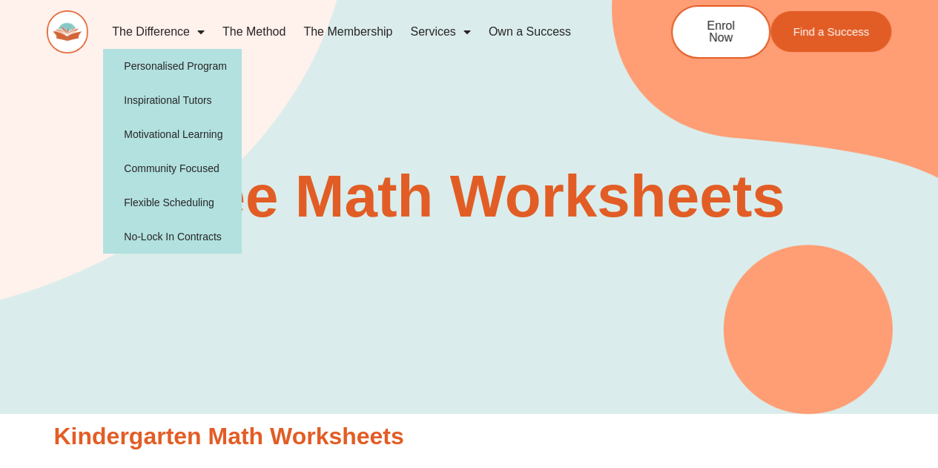 The height and width of the screenshot is (468, 938). Describe the element at coordinates (172, 237) in the screenshot. I see `a: No-Lock In Contracts` at that location.